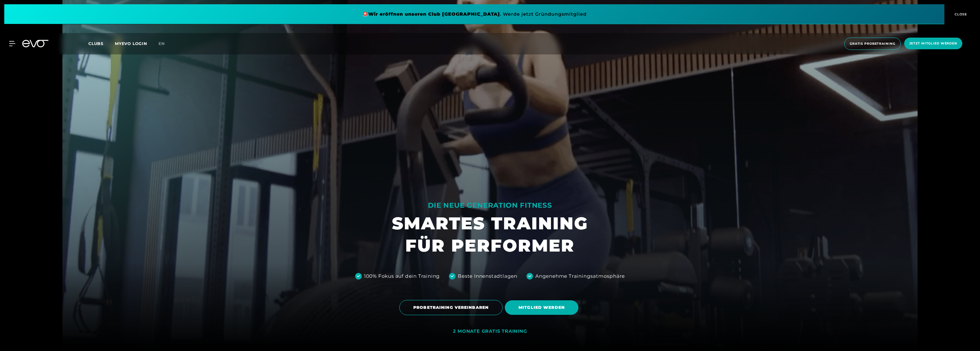  Describe the element at coordinates (580, 276) in the screenshot. I see `div: Angenehme Trainingsatmosphäre` at that location.